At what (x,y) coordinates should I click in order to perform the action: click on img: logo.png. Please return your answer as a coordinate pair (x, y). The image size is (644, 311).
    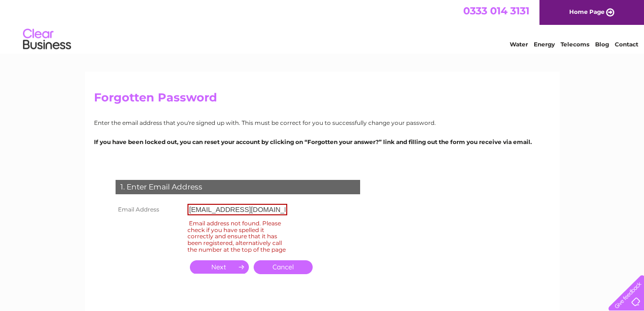
    Looking at the image, I should click on (47, 39).